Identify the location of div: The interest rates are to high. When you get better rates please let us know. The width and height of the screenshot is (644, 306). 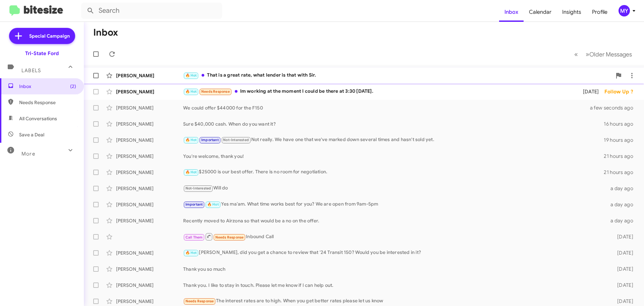
(395, 301).